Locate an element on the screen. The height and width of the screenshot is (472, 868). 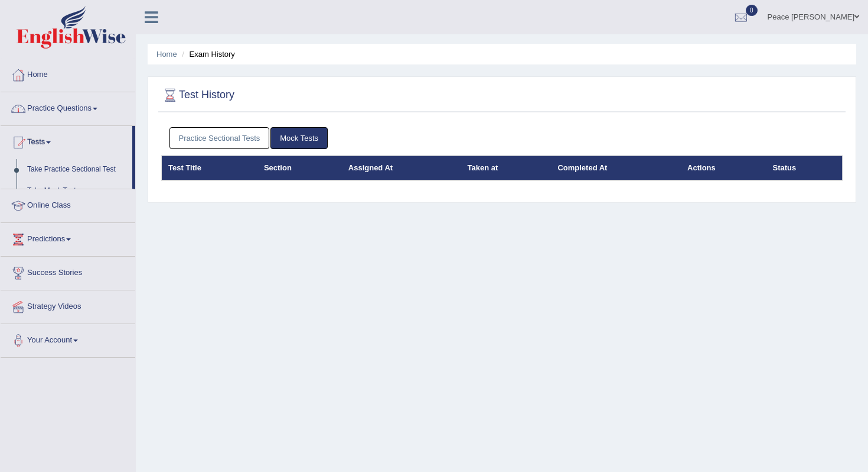
a: Practice Sectional Tests is located at coordinates (220, 138).